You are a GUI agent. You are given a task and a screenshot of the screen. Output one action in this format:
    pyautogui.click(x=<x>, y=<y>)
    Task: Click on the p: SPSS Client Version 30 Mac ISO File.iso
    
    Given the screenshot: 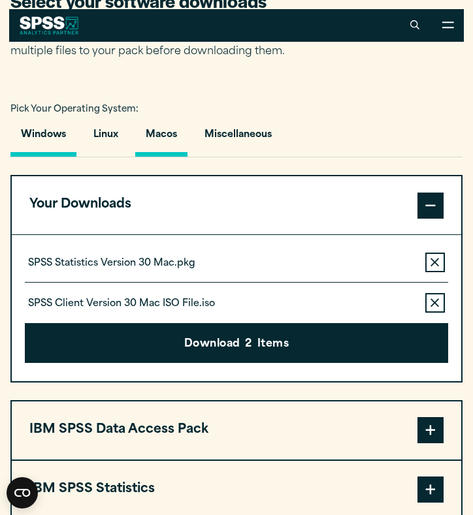 What is the action you would take?
    pyautogui.click(x=121, y=304)
    